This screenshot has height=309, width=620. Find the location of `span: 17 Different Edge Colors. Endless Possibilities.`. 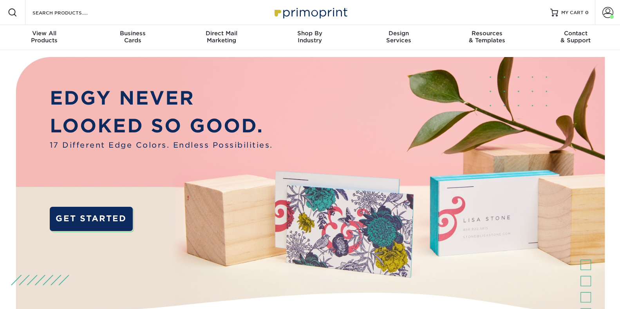

span: 17 Different Edge Colors. Endless Possibilities. is located at coordinates (161, 145).